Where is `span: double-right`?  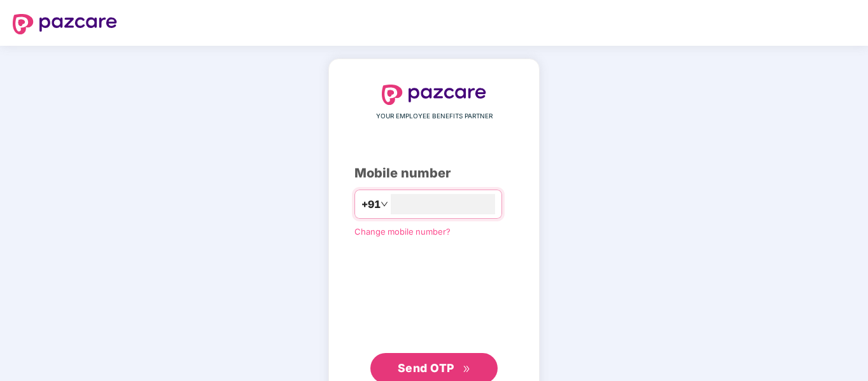
span: double-right is located at coordinates (466, 369).